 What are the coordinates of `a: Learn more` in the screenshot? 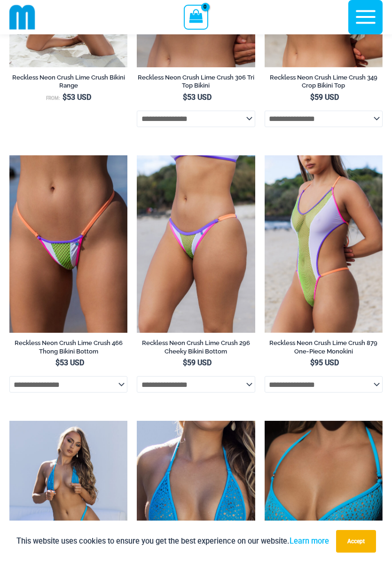 It's located at (310, 541).